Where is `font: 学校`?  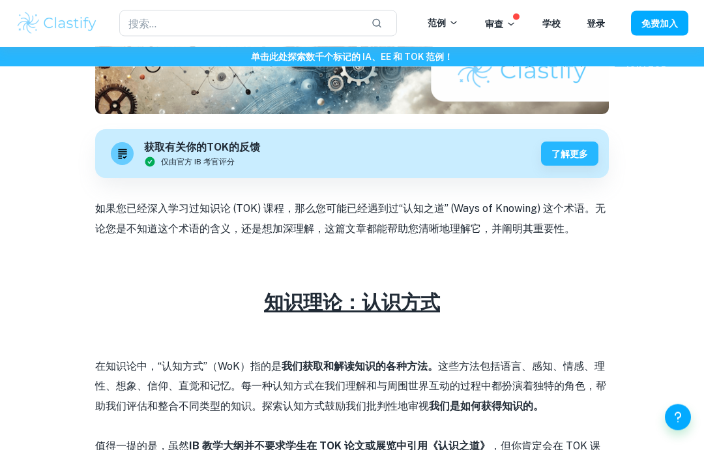
font: 学校 is located at coordinates (552, 23).